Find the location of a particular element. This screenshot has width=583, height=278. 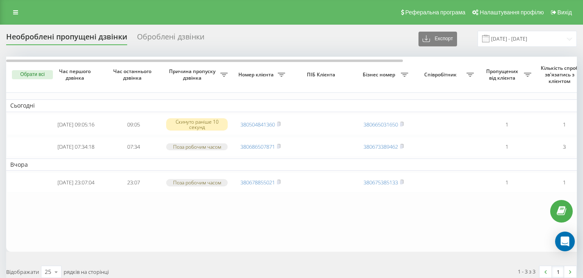

div: Оброблені дзвінки is located at coordinates (171, 39).